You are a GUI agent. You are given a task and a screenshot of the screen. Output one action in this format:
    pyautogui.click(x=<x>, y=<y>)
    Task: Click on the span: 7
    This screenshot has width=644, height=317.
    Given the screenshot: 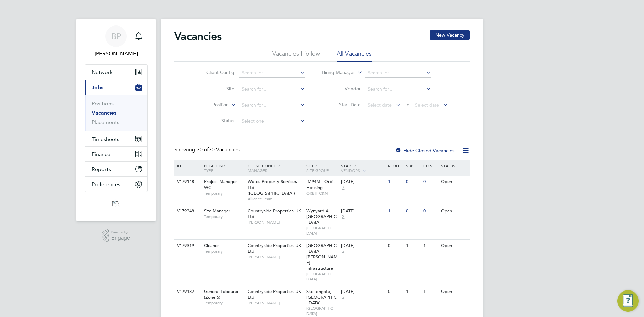 What is the action you would take?
    pyautogui.click(x=343, y=187)
    